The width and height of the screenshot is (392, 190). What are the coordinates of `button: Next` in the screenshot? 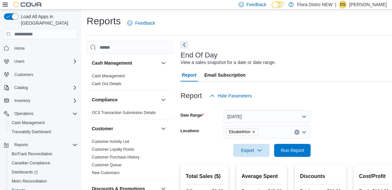 It's located at (184, 45).